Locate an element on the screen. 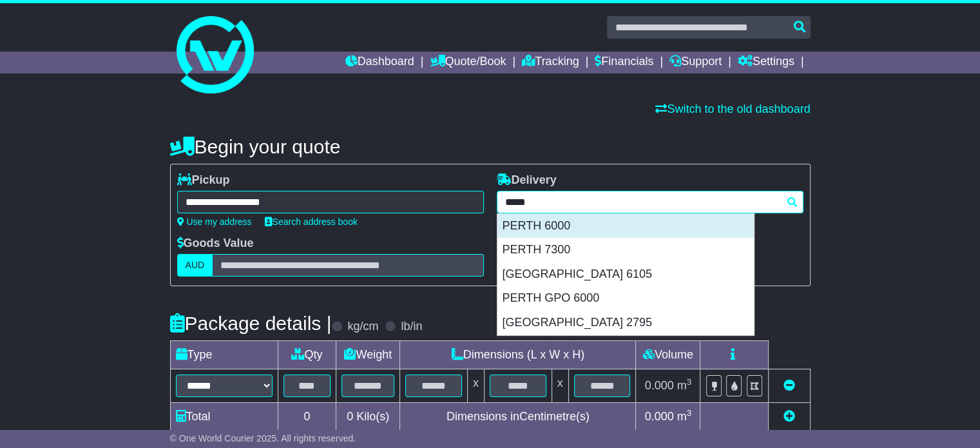 The height and width of the screenshot is (448, 980). td: 0 is located at coordinates (306, 417).